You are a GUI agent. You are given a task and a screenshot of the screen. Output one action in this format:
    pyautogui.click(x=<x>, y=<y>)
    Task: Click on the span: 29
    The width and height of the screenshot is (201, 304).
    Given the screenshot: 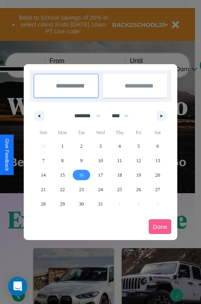 What is the action you would take?
    pyautogui.click(x=62, y=204)
    